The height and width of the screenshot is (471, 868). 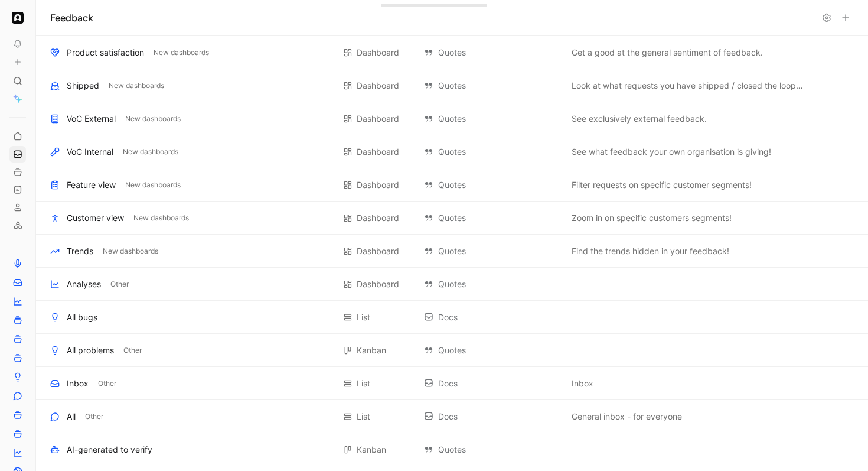 I want to click on span: Find the trends hidden in your feedback!, so click(x=650, y=251).